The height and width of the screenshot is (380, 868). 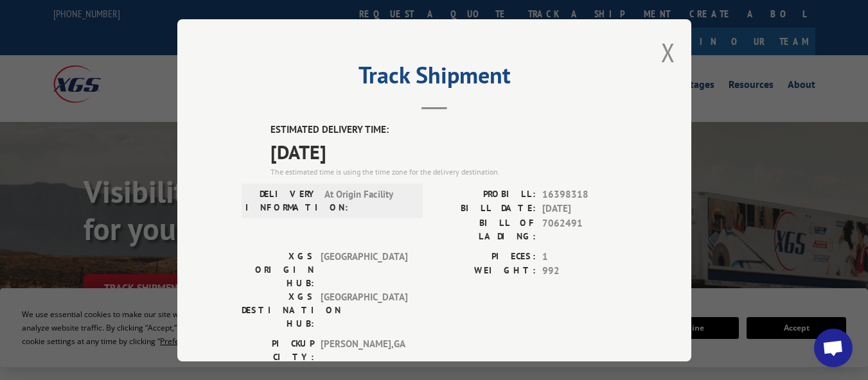 What do you see at coordinates (282, 200) in the screenshot?
I see `label: DELIVERY INFORMATION:` at bounding box center [282, 200].